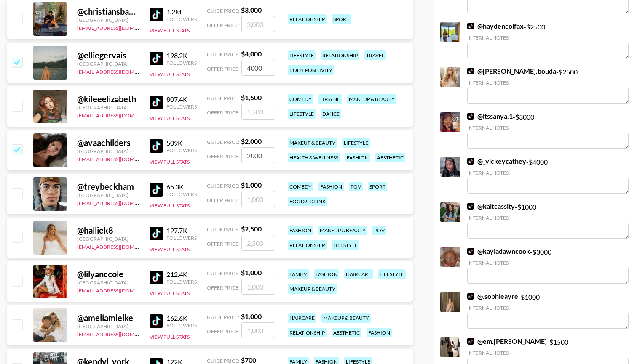 Image resolution: width=637 pixels, height=364 pixels. What do you see at coordinates (307, 245) in the screenshot?
I see `div: relationship` at bounding box center [307, 245].